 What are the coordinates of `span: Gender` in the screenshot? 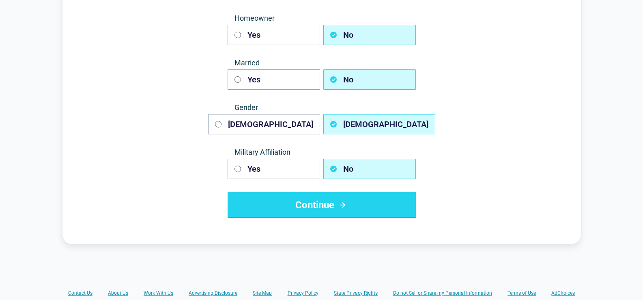 It's located at (322, 107).